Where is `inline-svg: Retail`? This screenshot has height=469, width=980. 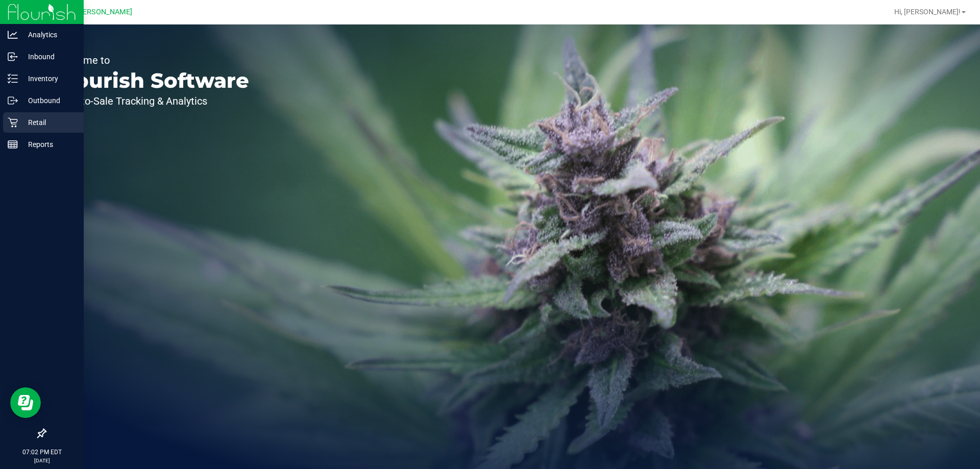 inline-svg: Retail is located at coordinates (13, 123).